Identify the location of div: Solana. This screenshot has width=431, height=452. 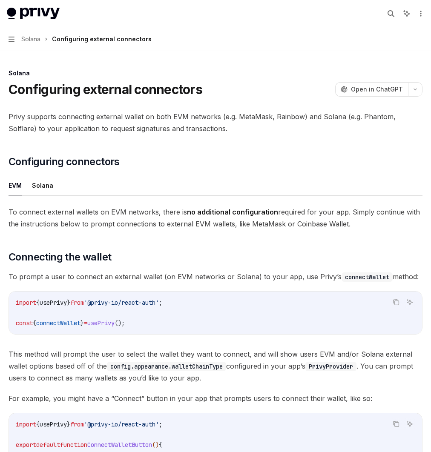
(215, 73).